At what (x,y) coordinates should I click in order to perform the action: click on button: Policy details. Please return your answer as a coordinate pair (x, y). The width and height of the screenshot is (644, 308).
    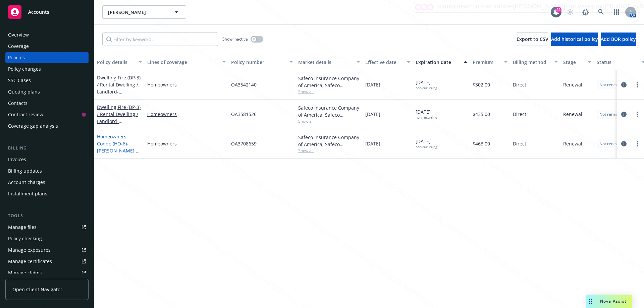
    Looking at the image, I should click on (119, 62).